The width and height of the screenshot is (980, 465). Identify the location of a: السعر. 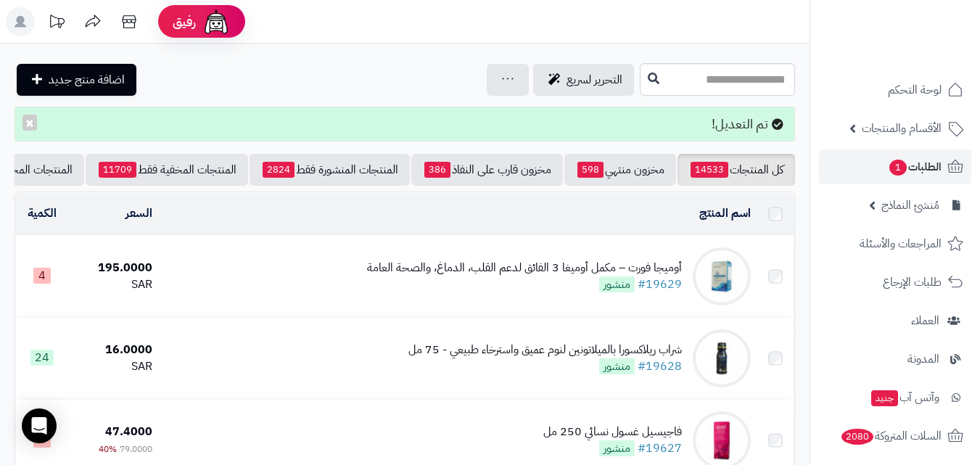
(139, 213).